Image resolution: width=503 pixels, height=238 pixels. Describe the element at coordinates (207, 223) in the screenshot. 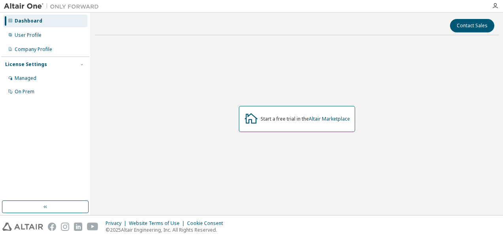

I see `div: Cookie Consent` at that location.